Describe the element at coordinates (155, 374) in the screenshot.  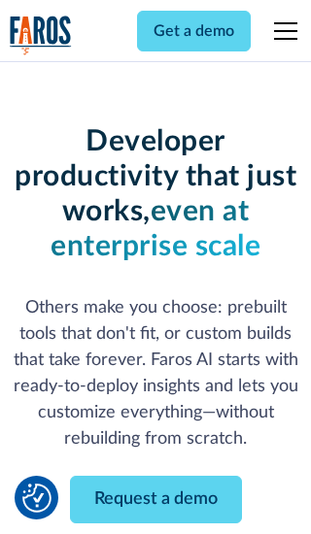
I see `p: Others make you choose: prebuilt tools that don't fit, or custom builds that take forever. Faros ...` at that location.